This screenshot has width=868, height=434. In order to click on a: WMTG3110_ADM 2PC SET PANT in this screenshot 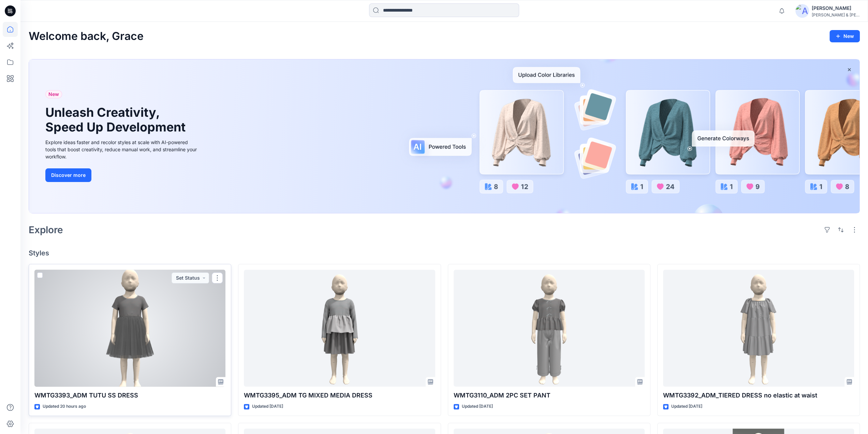, I will do `click(549, 328)`.